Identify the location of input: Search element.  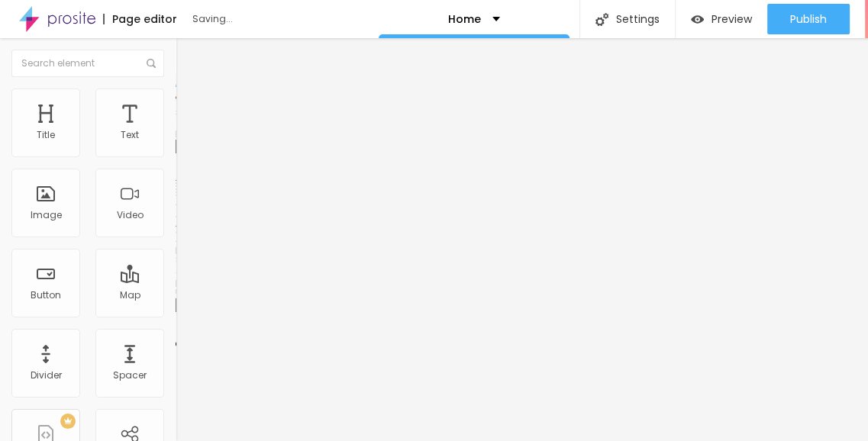
(88, 64).